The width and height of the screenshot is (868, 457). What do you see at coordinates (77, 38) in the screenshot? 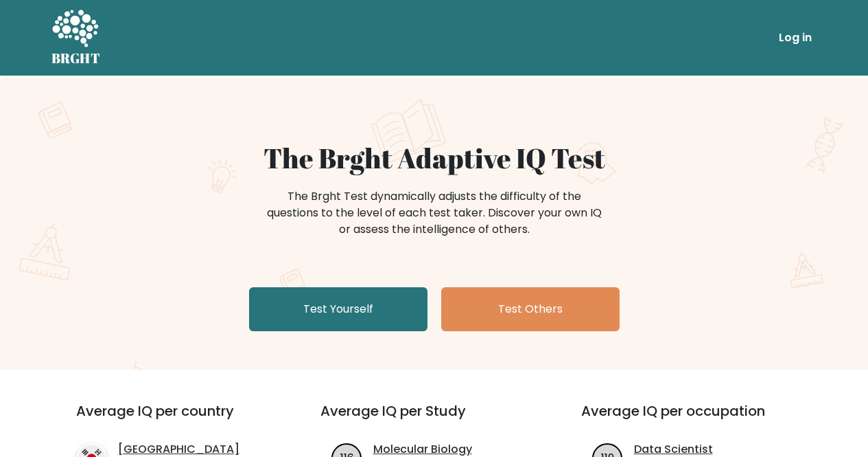
I see `a: BRGHT` at bounding box center [77, 38].